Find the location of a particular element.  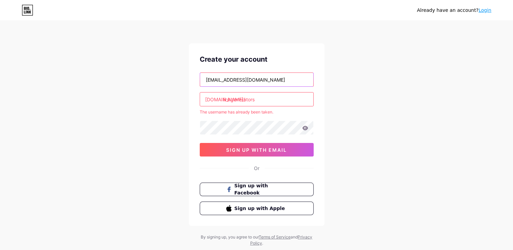

span: Sign up with Apple is located at coordinates (260, 208).